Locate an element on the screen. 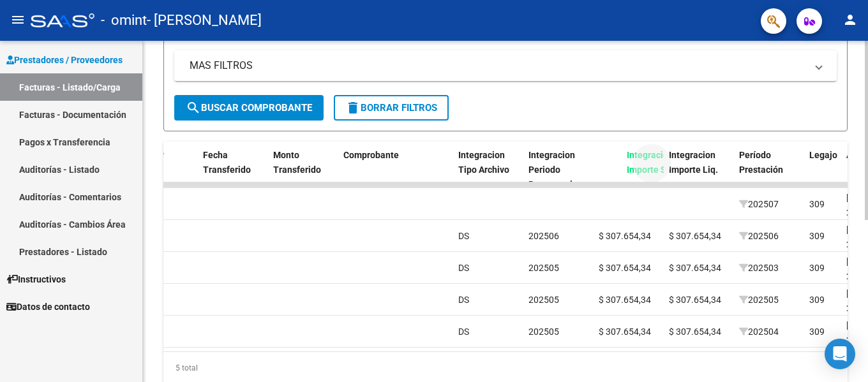  datatable-header-cell: Fecha Transferido is located at coordinates (233, 170).